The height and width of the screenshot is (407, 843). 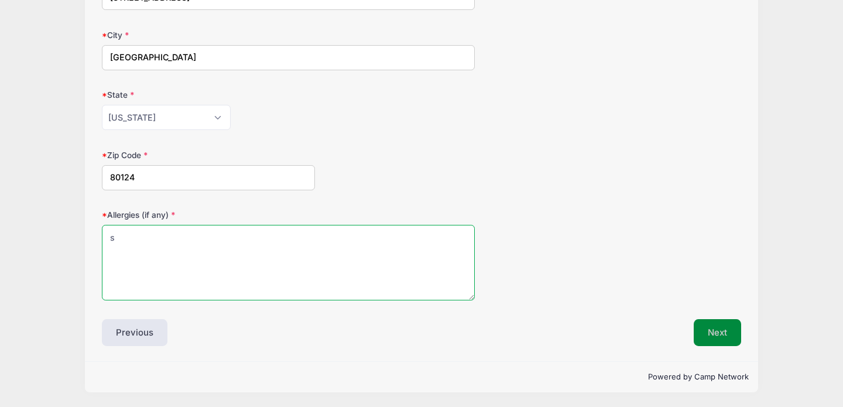 What do you see at coordinates (209, 95) in the screenshot?
I see `label: State` at bounding box center [209, 95].